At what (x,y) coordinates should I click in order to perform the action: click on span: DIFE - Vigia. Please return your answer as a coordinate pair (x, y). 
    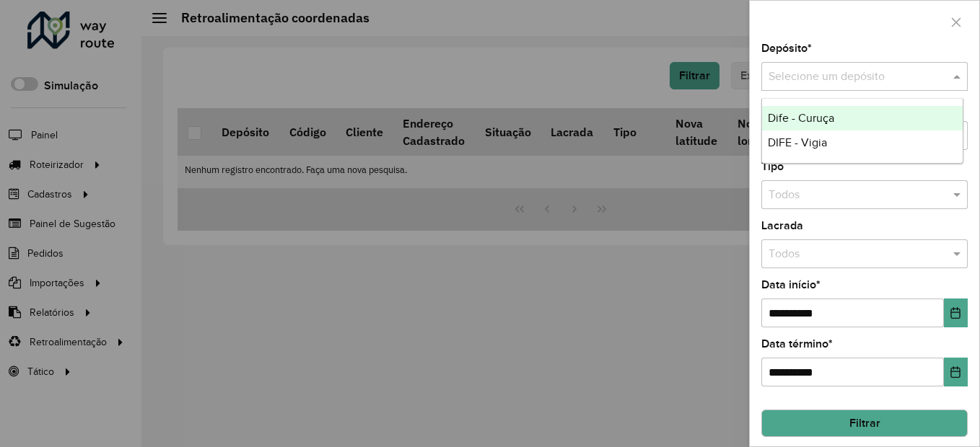
    Looking at the image, I should click on (798, 142).